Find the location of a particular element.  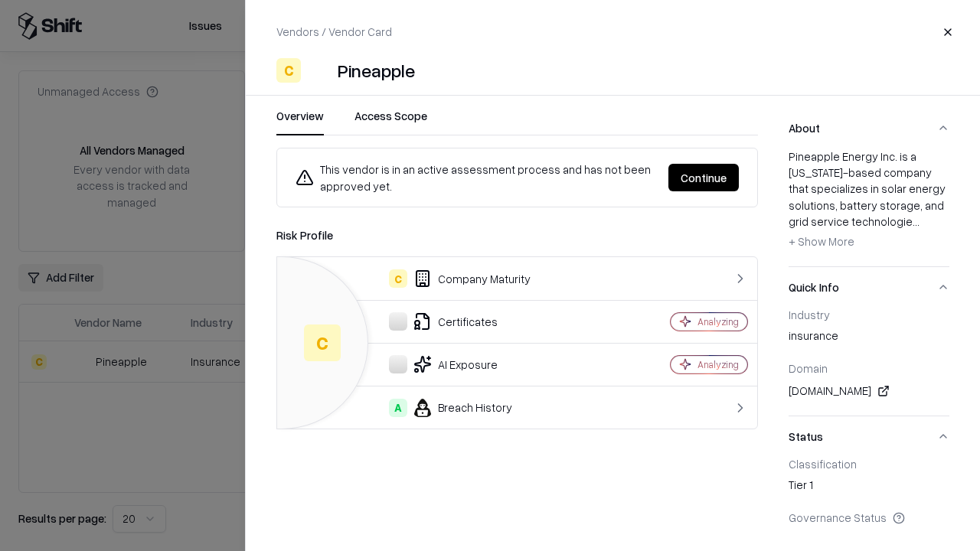

div: insurance is located at coordinates (869, 339).